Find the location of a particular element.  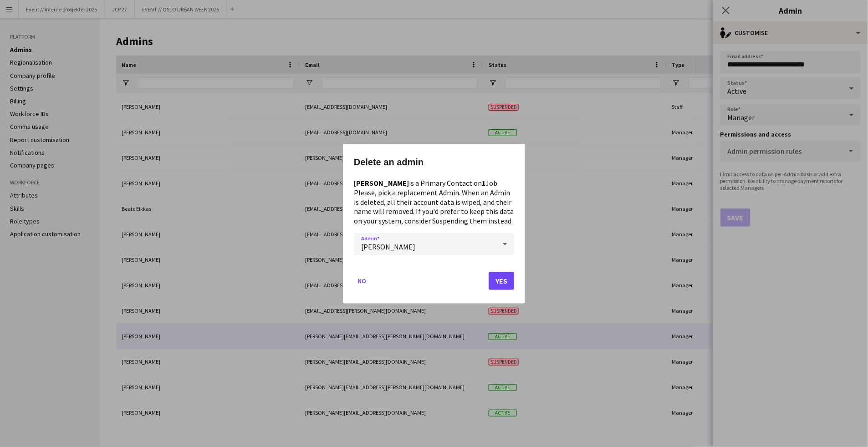

div: is a Primary Contact on Job. Please, pick a replacement Admin. When an Admin is deleted, all thei... is located at coordinates (434, 202).